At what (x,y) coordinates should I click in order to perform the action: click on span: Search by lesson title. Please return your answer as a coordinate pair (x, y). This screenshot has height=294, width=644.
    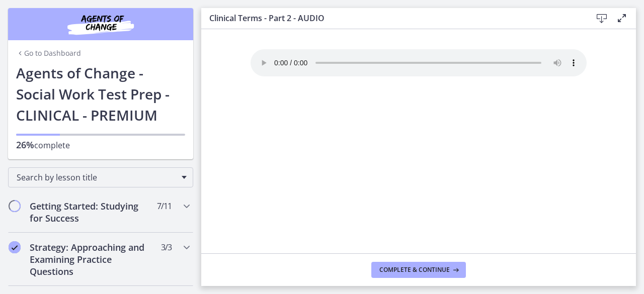
    Looking at the image, I should click on (97, 178).